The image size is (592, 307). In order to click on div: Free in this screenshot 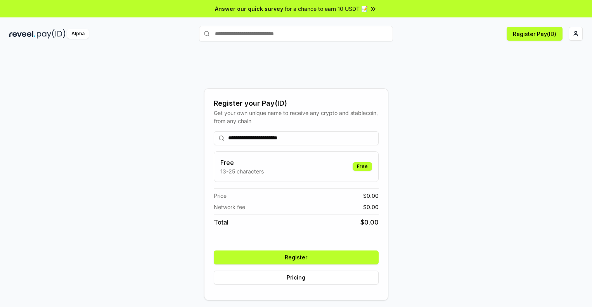, I will do `click(362, 167)`.